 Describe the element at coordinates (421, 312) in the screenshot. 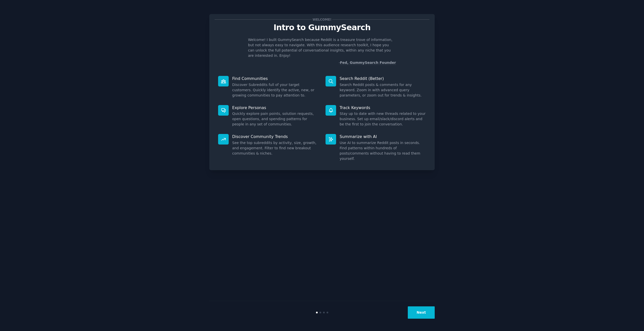

I see `button: Next` at that location.